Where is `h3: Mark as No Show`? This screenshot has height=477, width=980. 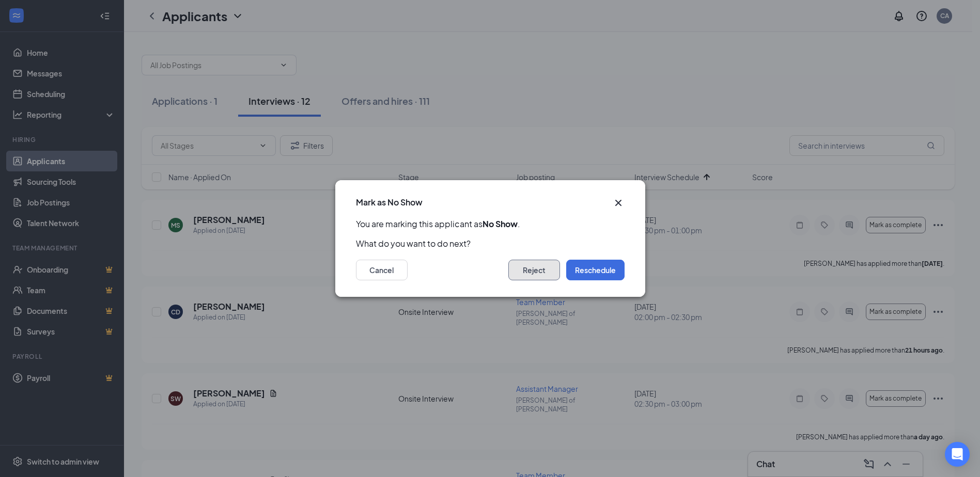
h3: Mark as No Show is located at coordinates (389, 202).